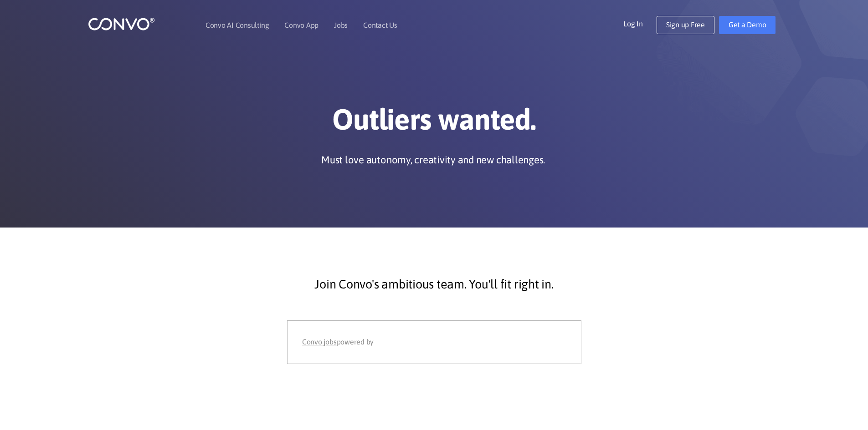 The width and height of the screenshot is (868, 430). What do you see at coordinates (433, 160) in the screenshot?
I see `p: Must love autonomy, creativity and new challenges.` at bounding box center [433, 160].